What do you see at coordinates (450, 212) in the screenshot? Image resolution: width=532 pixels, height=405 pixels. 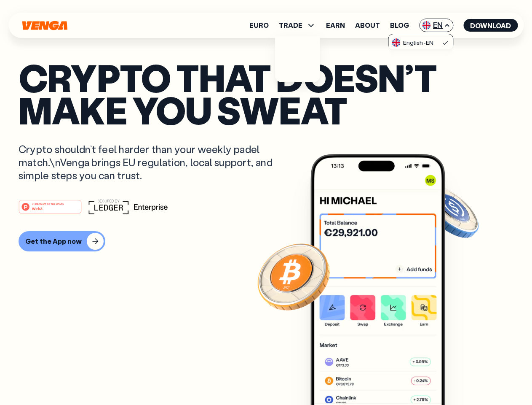 I see `img: USDC coin` at bounding box center [450, 212].